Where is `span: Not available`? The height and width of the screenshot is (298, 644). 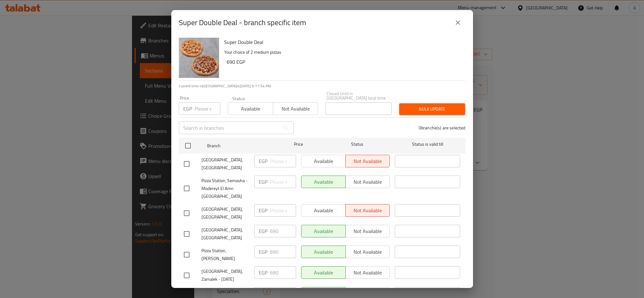 span: Not available is located at coordinates (296, 109).